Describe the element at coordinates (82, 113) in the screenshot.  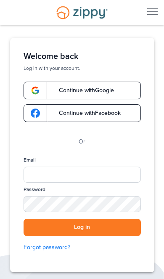
I see `a: google-logoContinue withFacebook` at that location.